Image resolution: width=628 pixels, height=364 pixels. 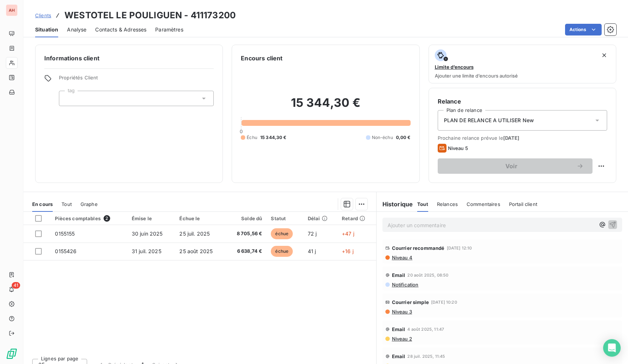 I want to click on span: PLAN DE RELANCE A UTILISER New, so click(x=489, y=120).